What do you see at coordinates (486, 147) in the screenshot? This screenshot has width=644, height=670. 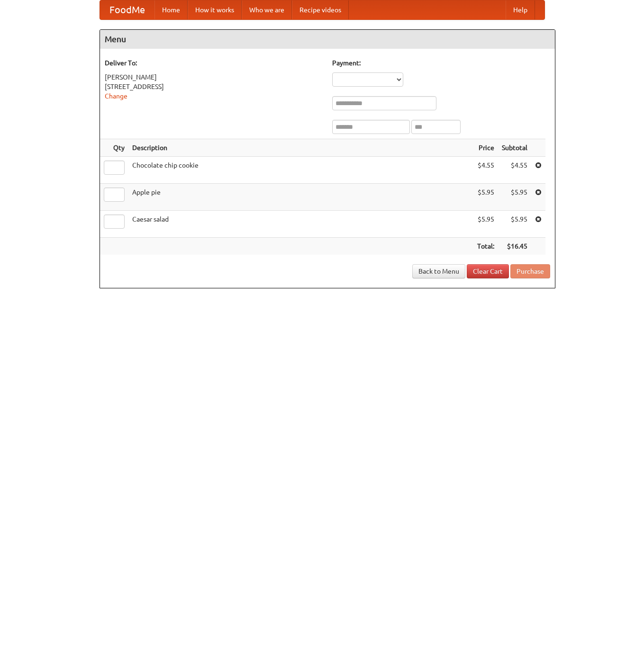 I see `th: Price` at bounding box center [486, 147].